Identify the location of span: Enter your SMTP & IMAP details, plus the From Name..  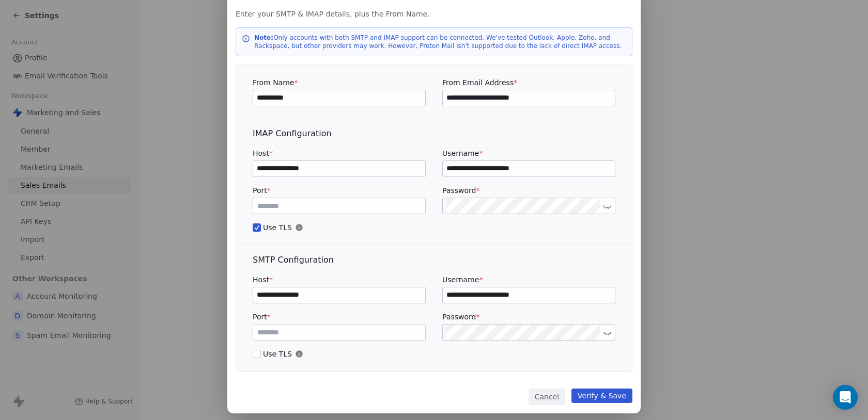
(434, 14).